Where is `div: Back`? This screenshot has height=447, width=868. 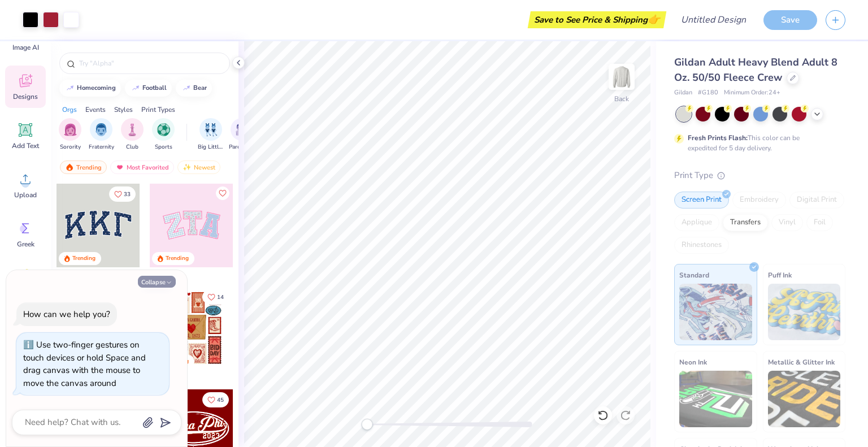
div: Back is located at coordinates (622, 99).